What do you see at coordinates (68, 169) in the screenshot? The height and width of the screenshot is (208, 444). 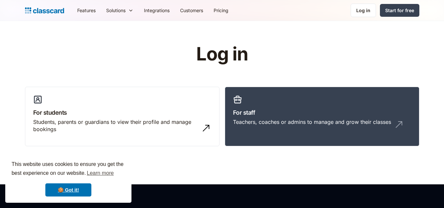 I see `span: This website uses cookies to ensure you get the best experience on our website.` at bounding box center [68, 169].